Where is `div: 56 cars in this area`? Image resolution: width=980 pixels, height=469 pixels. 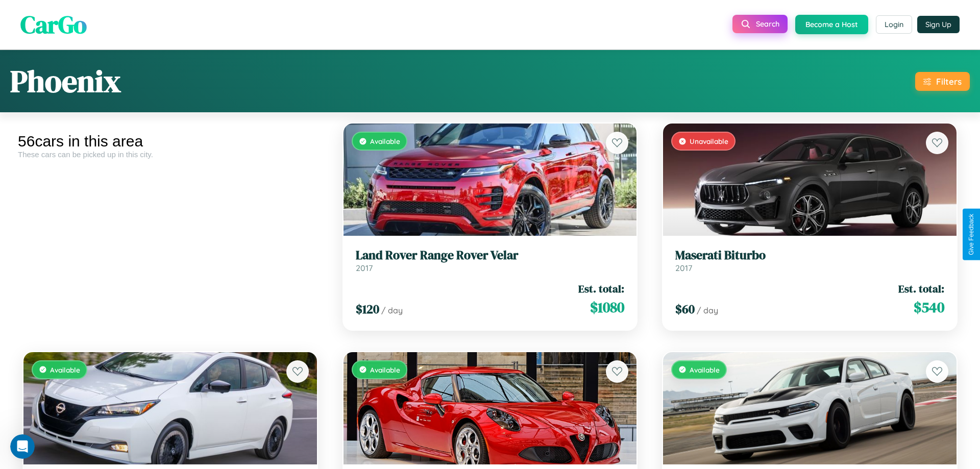
div: 56 cars in this area is located at coordinates (170, 142).